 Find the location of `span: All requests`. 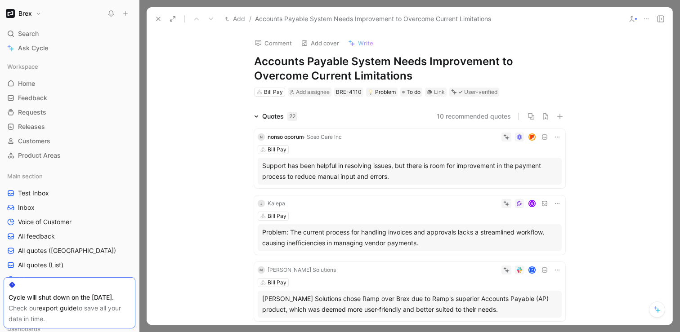

span: All requests is located at coordinates (35, 280).